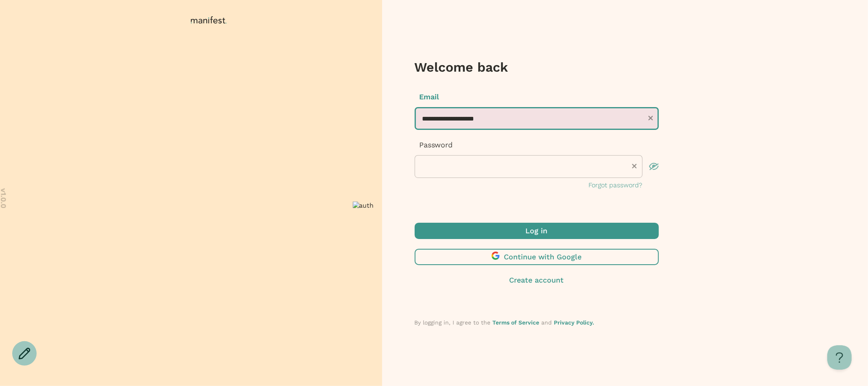 This screenshot has width=868, height=386. I want to click on p: Password, so click(537, 145).